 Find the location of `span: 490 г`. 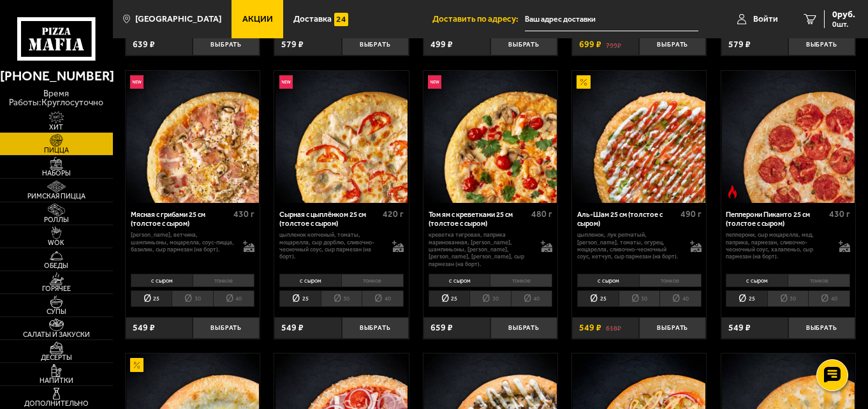

span: 490 г is located at coordinates (691, 214).